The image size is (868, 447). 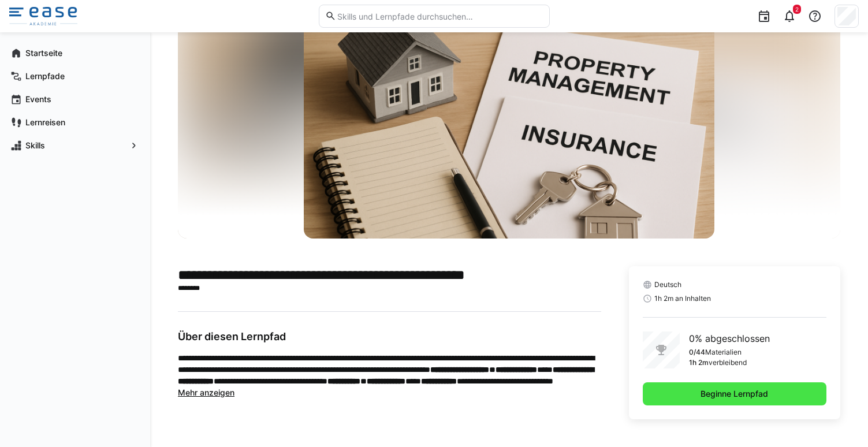 What do you see at coordinates (735, 394) in the screenshot?
I see `button: Beginne Lernpfad` at bounding box center [735, 394].